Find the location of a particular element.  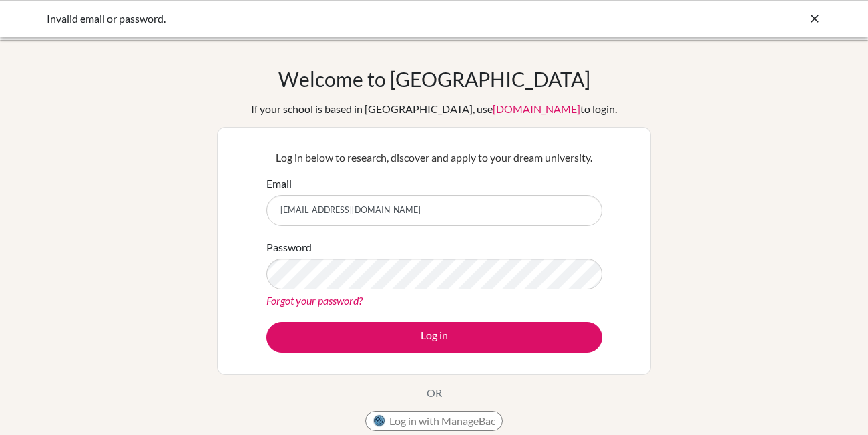

label: Email is located at coordinates (280, 184).